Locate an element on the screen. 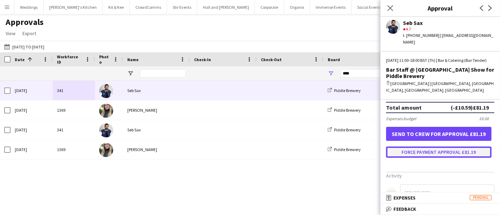 The height and width of the screenshot is (215, 500). span: Photo is located at coordinates (105, 59).